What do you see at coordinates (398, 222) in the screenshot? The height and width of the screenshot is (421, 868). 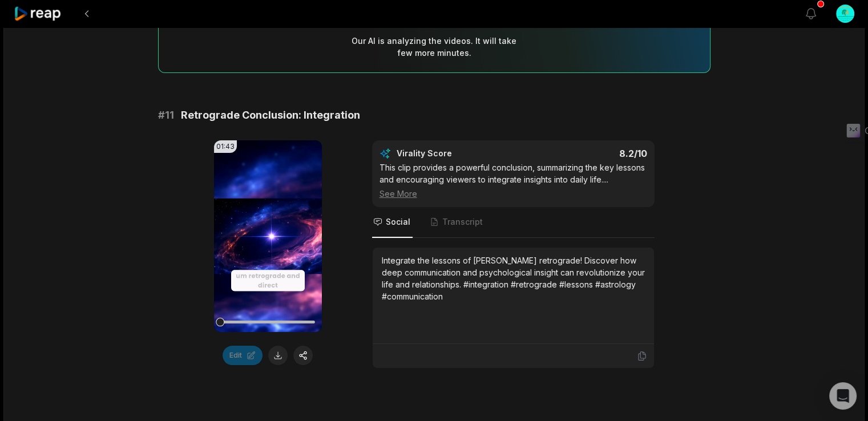 I see `span: Social` at bounding box center [398, 222].